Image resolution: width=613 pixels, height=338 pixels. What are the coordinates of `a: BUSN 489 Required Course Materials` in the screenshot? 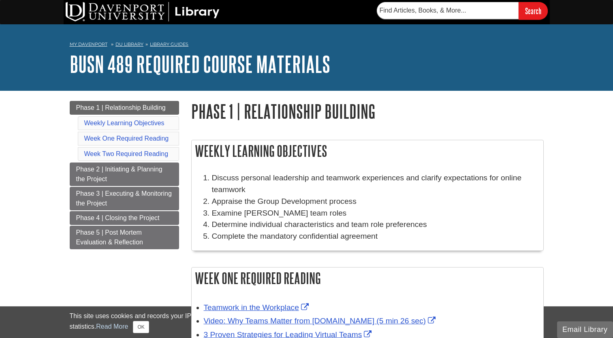 It's located at (200, 64).